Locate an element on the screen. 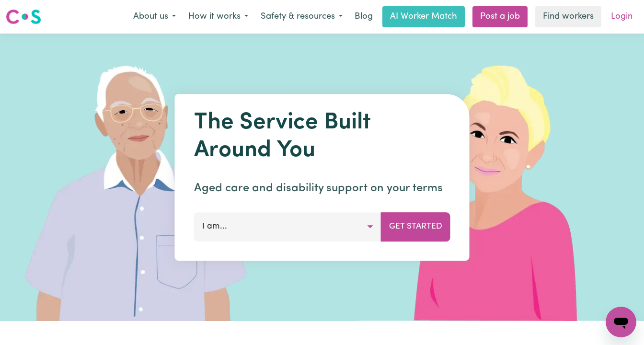 The image size is (644, 345). a: AI Worker Match is located at coordinates (424, 17).